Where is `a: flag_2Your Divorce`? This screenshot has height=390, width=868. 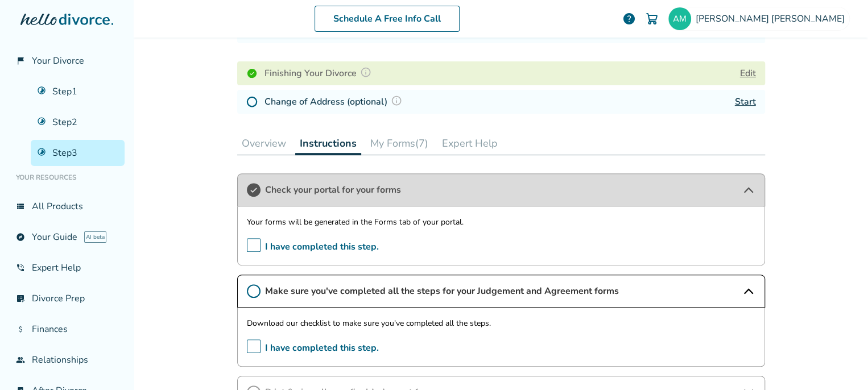
a: flag_2Your Divorce is located at coordinates (67, 61).